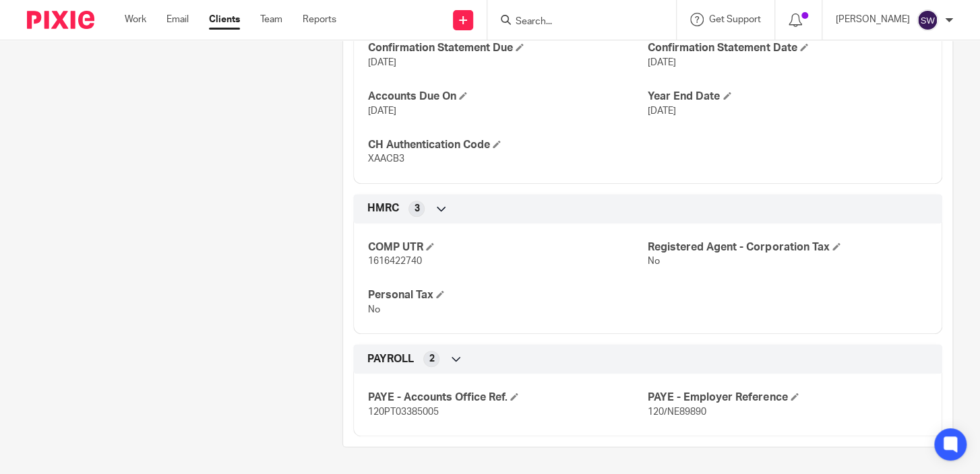 This screenshot has height=474, width=980. What do you see at coordinates (135, 20) in the screenshot?
I see `a: Work` at bounding box center [135, 20].